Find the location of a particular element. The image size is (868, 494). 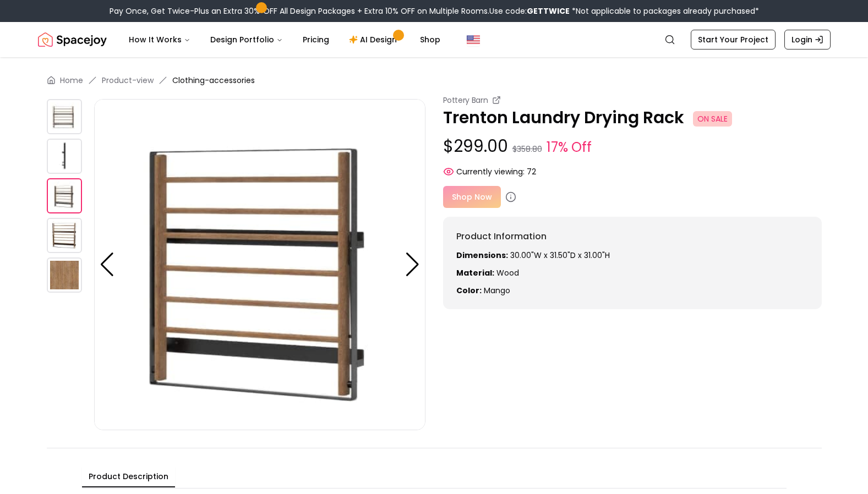

a: Login is located at coordinates (807, 39).